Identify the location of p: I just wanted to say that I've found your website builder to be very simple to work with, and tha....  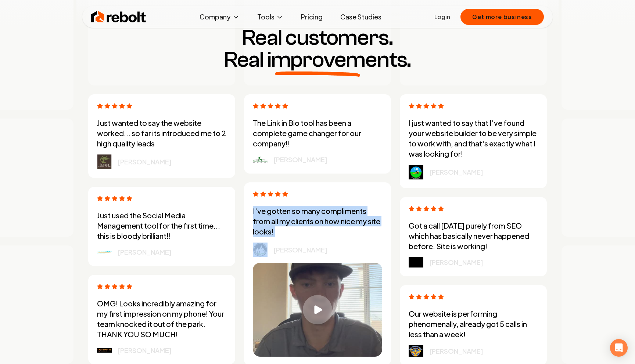
(473, 138).